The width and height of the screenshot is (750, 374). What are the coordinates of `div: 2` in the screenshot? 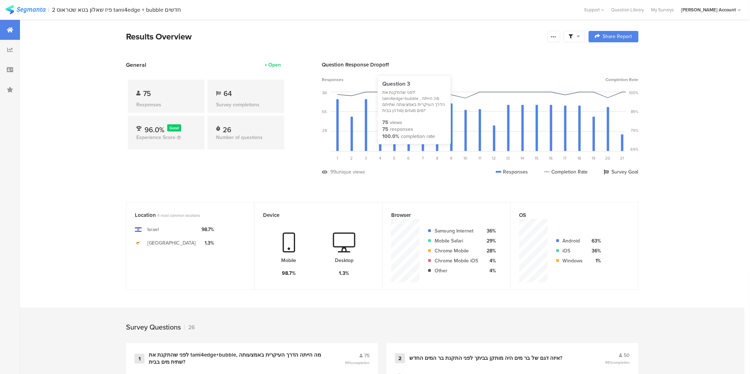 It's located at (400, 359).